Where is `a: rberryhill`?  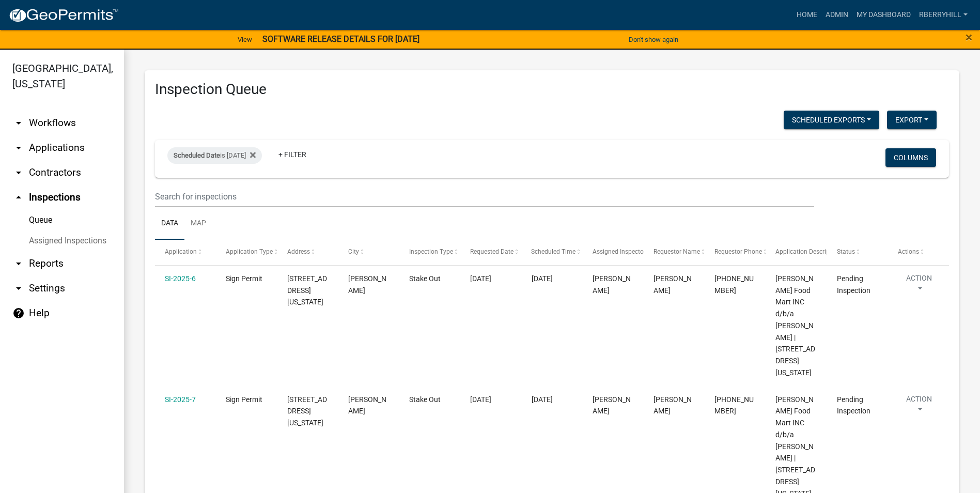
a: rberryhill is located at coordinates (944, 15).